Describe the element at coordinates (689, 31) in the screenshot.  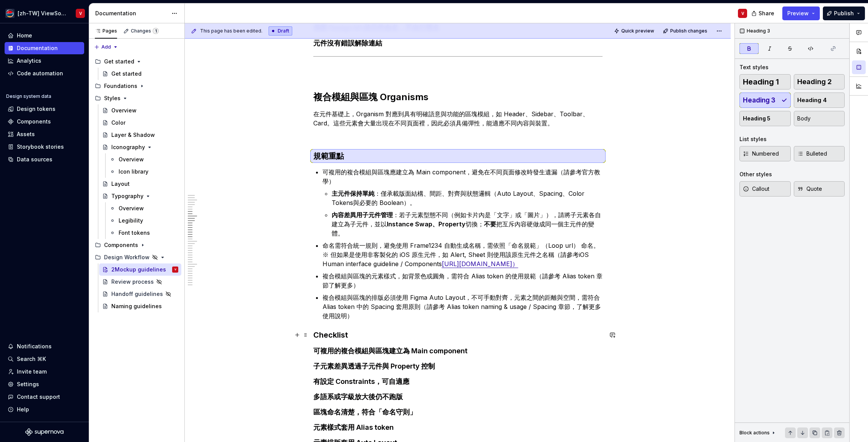
I see `span: Publish changes` at that location.